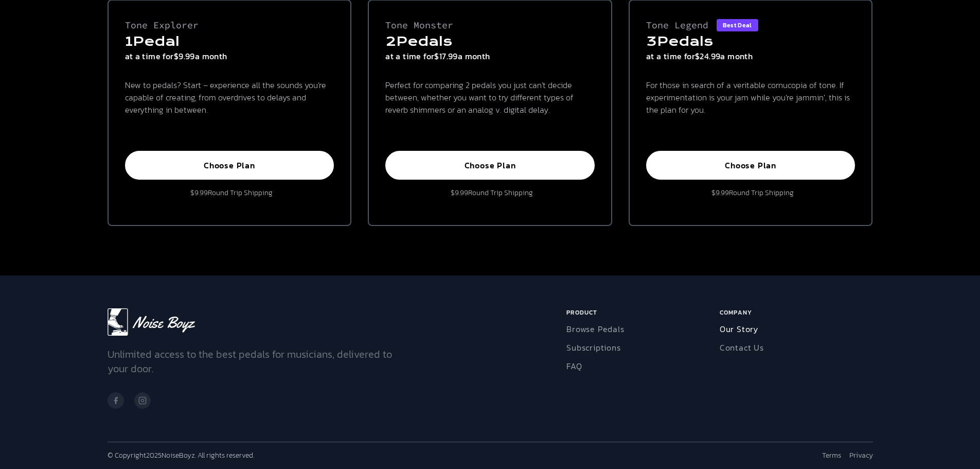  What do you see at coordinates (419, 25) in the screenshot?
I see `p: Tone Monster` at bounding box center [419, 25].